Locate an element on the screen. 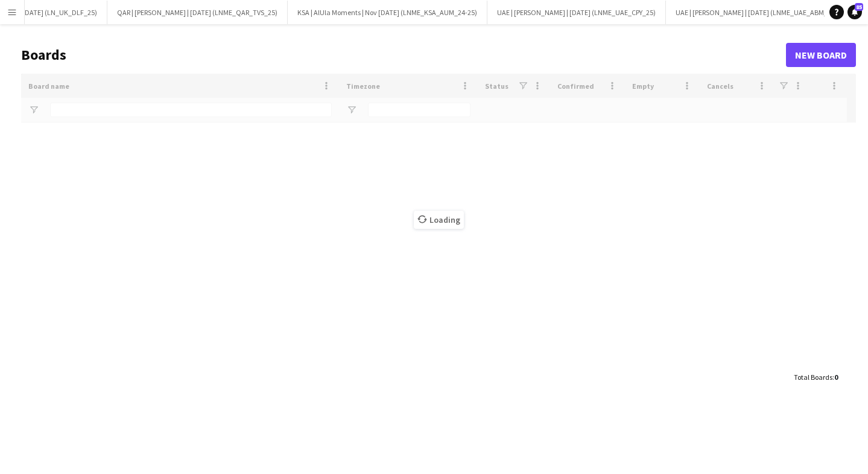 The image size is (868, 474). span: Total Boards is located at coordinates (813, 376).